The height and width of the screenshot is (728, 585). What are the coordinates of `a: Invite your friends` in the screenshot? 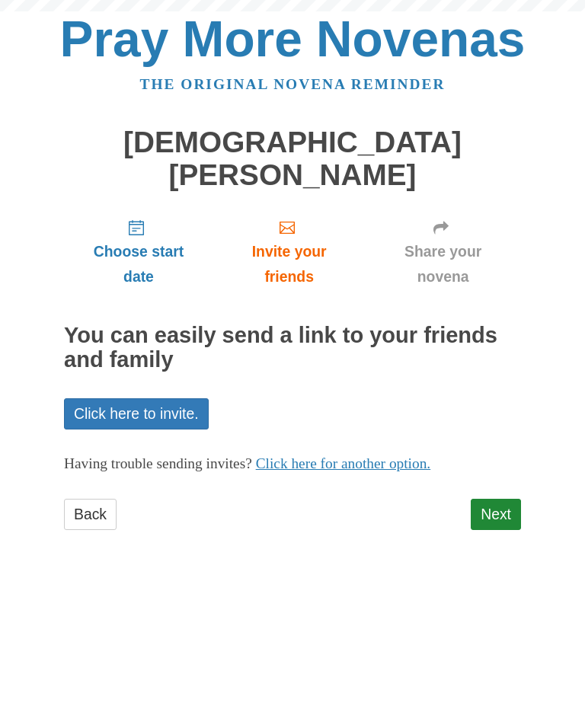 It's located at (288, 251).